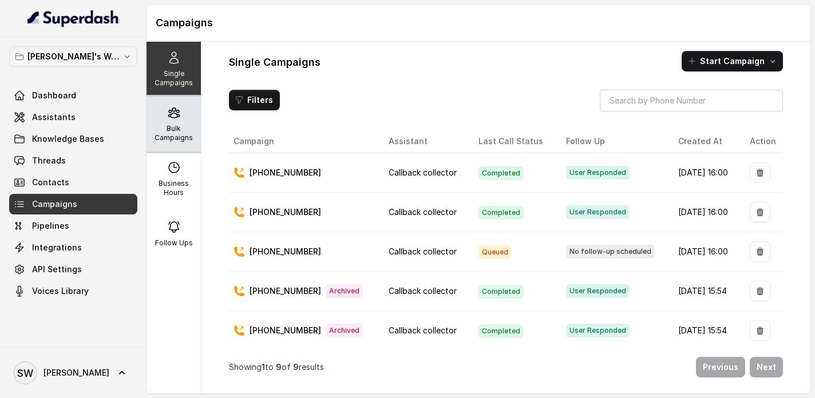  I want to click on span: Dashboard, so click(54, 96).